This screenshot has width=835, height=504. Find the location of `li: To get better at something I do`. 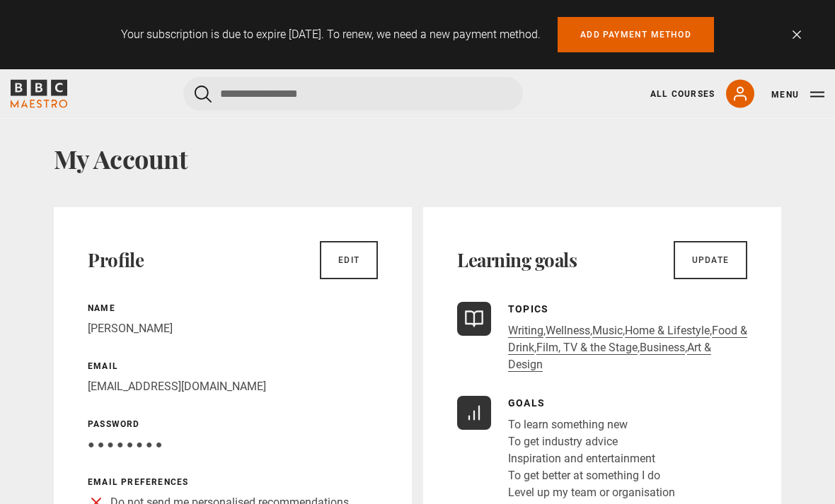

li: To get better at something I do is located at coordinates (592, 477).